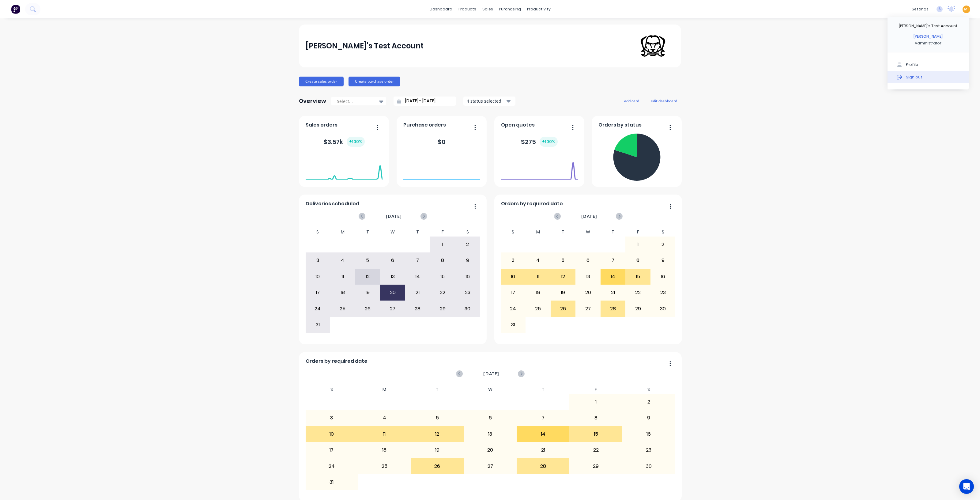  I want to click on div: Overview, so click(312, 101).